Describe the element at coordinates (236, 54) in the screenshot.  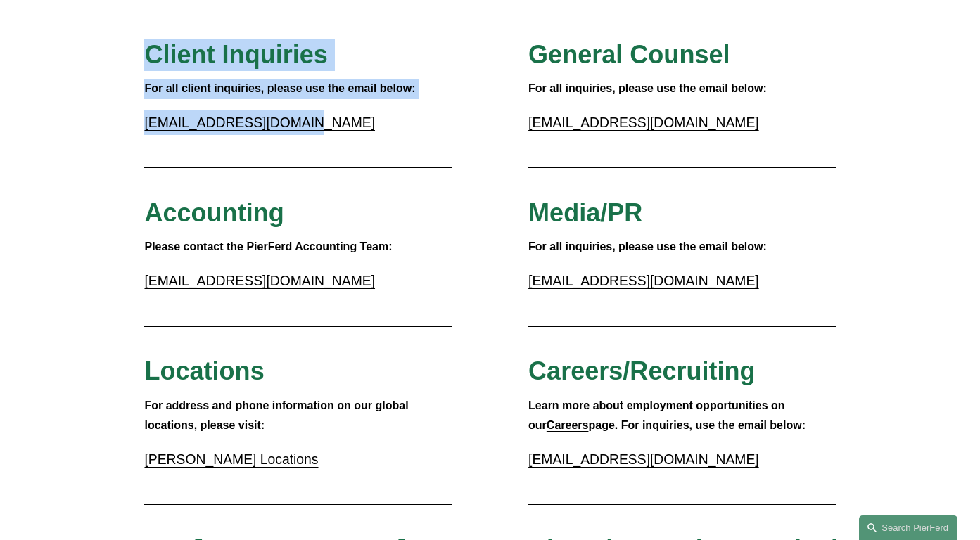
I see `span: Client Inquiries` at that location.